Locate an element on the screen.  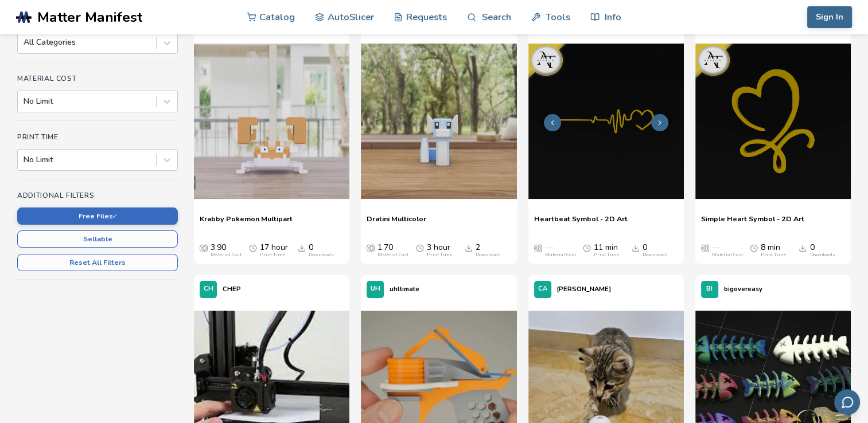
p: uhltimate is located at coordinates (404, 289).